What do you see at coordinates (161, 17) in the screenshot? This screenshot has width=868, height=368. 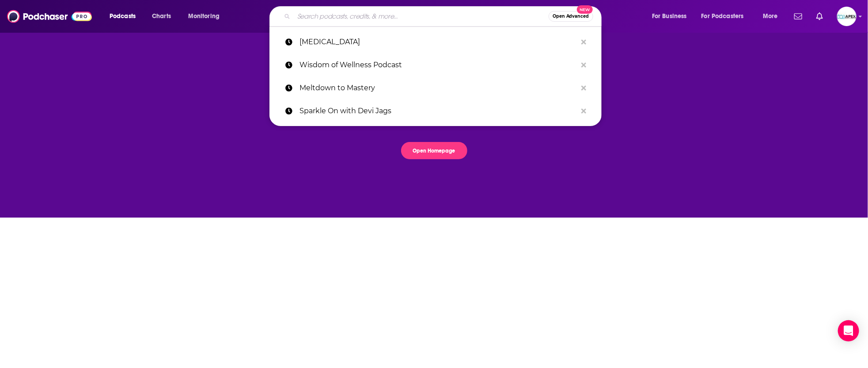 I see `a: Charts` at bounding box center [161, 17].